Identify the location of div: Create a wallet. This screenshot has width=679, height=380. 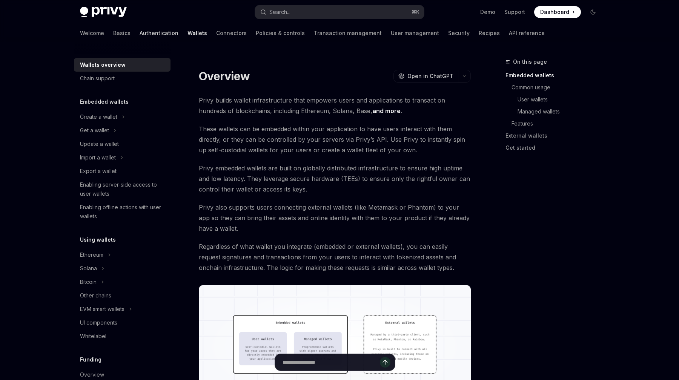
(98, 117).